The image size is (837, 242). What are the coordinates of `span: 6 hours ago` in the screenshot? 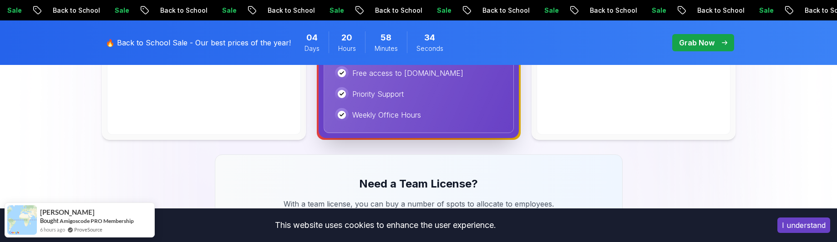 It's located at (52, 230).